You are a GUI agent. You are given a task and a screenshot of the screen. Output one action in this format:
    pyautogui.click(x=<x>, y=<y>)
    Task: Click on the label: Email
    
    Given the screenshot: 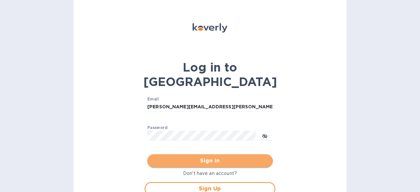 What is the action you would take?
    pyautogui.click(x=153, y=99)
    